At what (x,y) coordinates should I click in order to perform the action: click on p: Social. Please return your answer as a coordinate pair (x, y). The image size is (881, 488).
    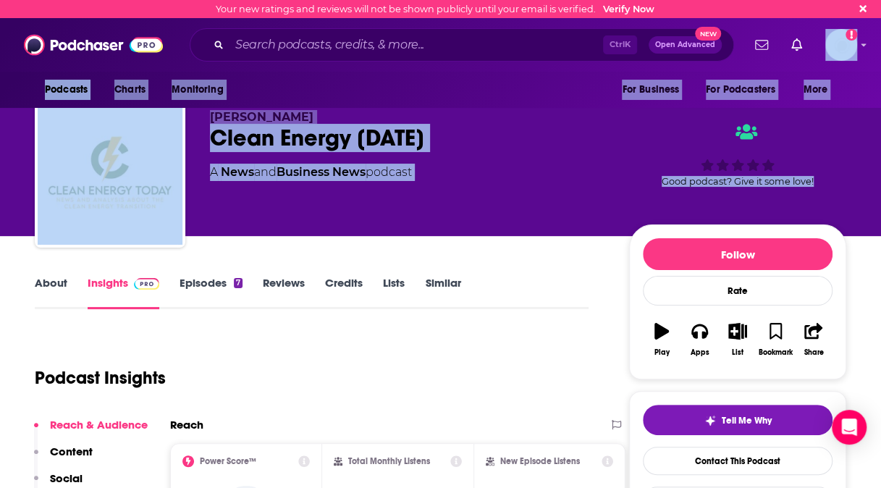
    Looking at the image, I should click on (66, 478).